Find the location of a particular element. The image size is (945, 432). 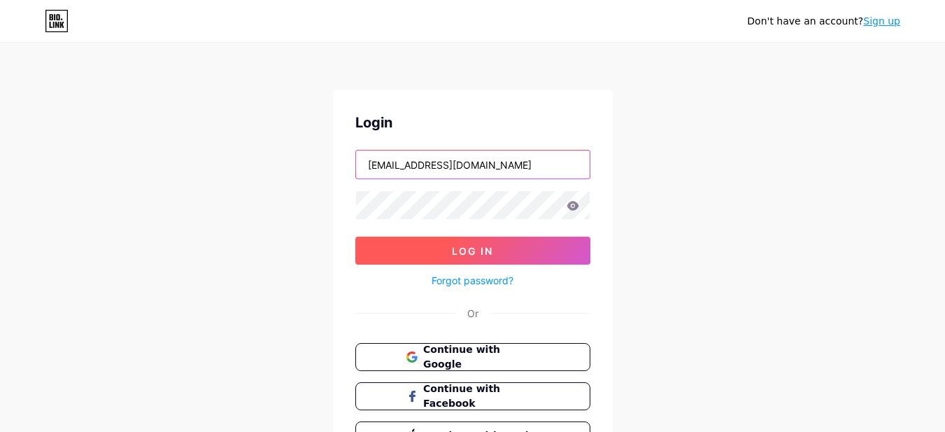

div: Or is located at coordinates (473, 313).